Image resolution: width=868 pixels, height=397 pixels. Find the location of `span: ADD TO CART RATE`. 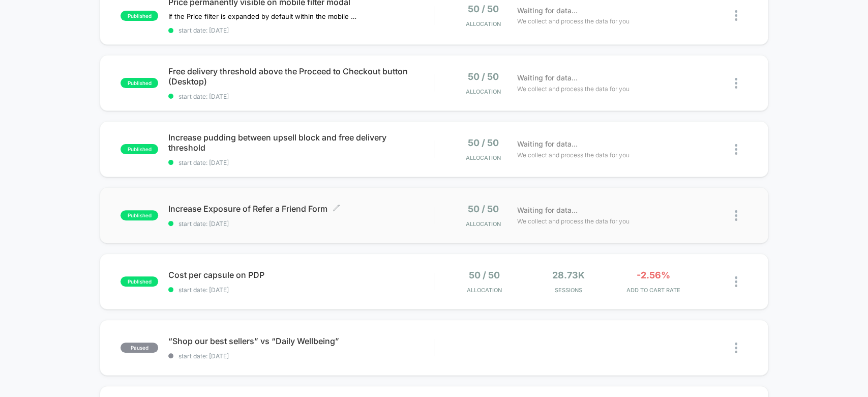

span: ADD TO CART RATE is located at coordinates (653, 290).